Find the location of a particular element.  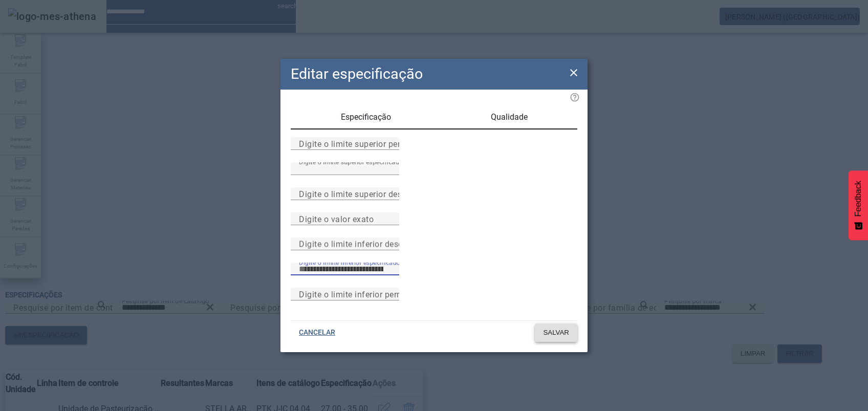

span: Especificação is located at coordinates (366, 117).